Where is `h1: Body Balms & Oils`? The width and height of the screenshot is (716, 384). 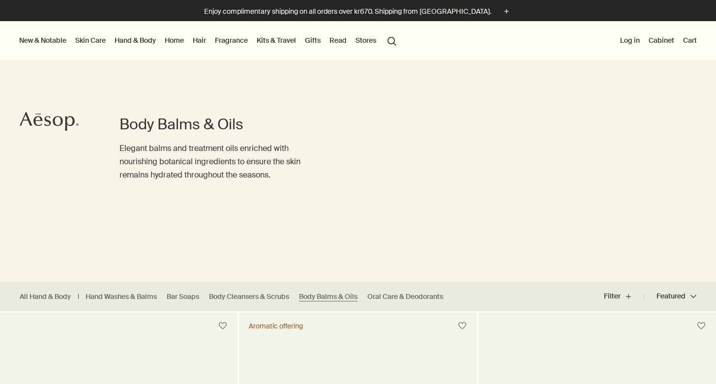
h1: Body Balms & Oils is located at coordinates (219, 124).